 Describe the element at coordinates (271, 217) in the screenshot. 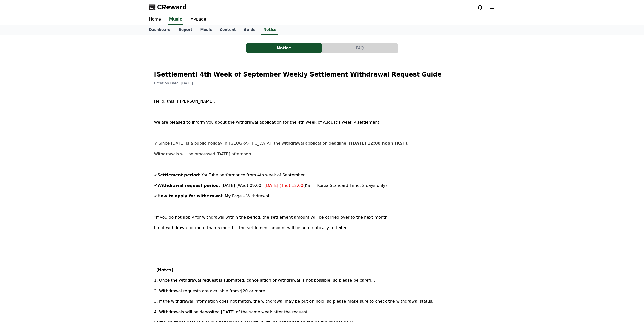

I see `span: *If you do not apply for withdrawal within the period, the settlement amount will be carried over...` at that location.